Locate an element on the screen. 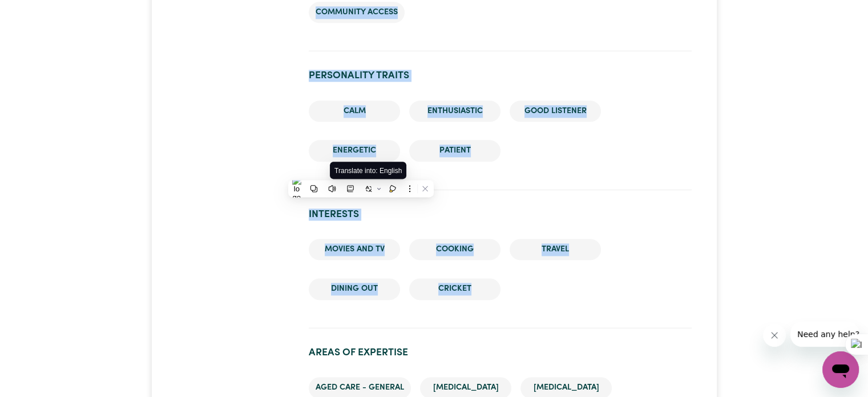 The width and height of the screenshot is (868, 397). li: Travel is located at coordinates (555, 250).